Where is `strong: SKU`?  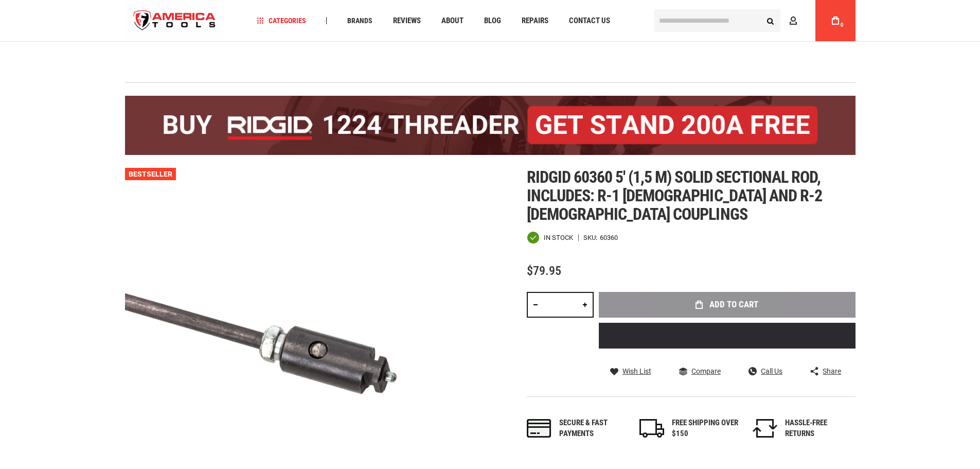 strong: SKU is located at coordinates (591, 237).